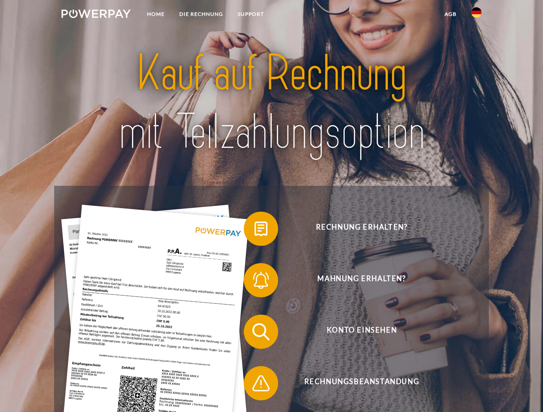 The image size is (543, 412). What do you see at coordinates (261, 229) in the screenshot?
I see `img: qb_bill.svg` at bounding box center [261, 229].